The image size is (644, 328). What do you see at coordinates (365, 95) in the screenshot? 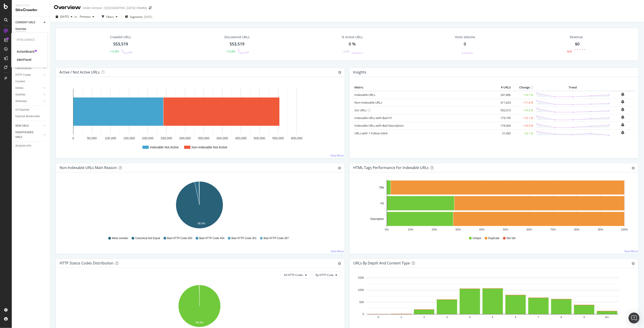
I see `a: Indexable URLs` at bounding box center [365, 95].